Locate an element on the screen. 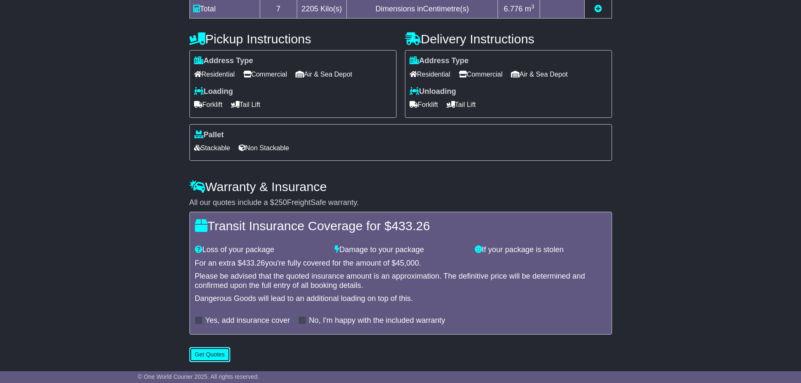  label: Yes, add insurance cover is located at coordinates (247, 321).